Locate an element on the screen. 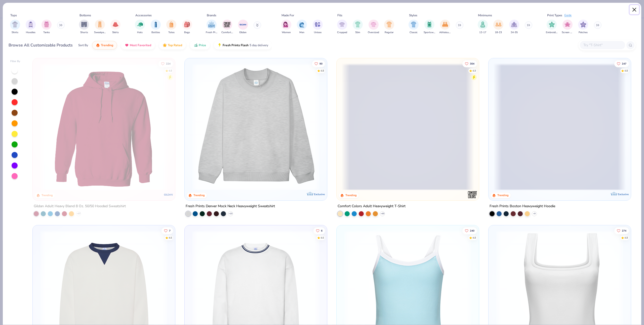  img: Shirts Image is located at coordinates (15, 25).